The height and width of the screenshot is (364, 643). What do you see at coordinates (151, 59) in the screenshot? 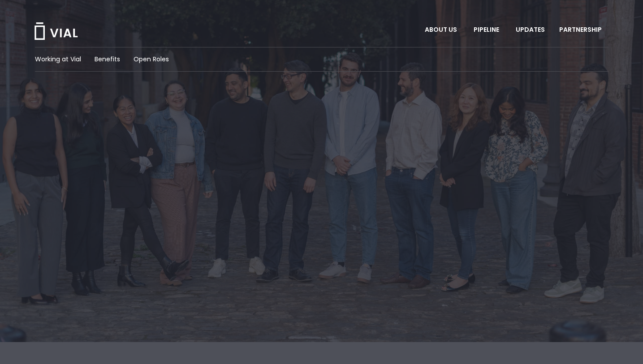
I see `a: Open Roles` at bounding box center [151, 59].